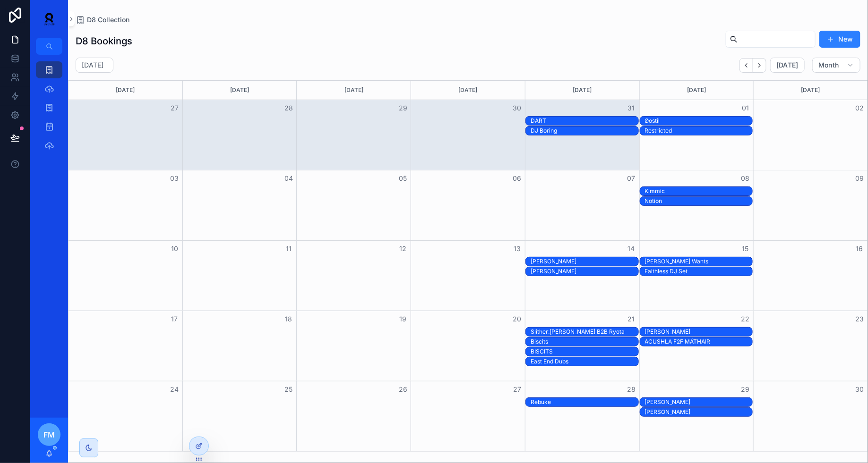 This screenshot has width=868, height=463. I want to click on button: 08, so click(746, 178).